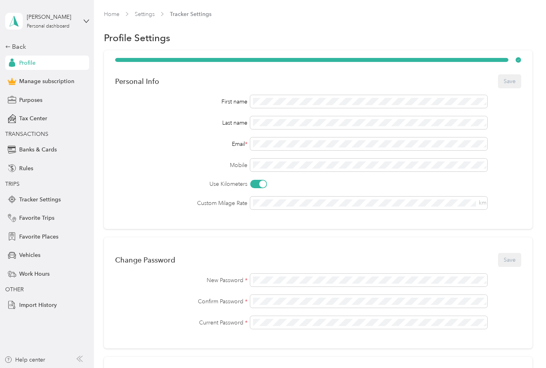 The width and height of the screenshot is (546, 368). What do you see at coordinates (27, 63) in the screenshot?
I see `span: Profile` at bounding box center [27, 63].